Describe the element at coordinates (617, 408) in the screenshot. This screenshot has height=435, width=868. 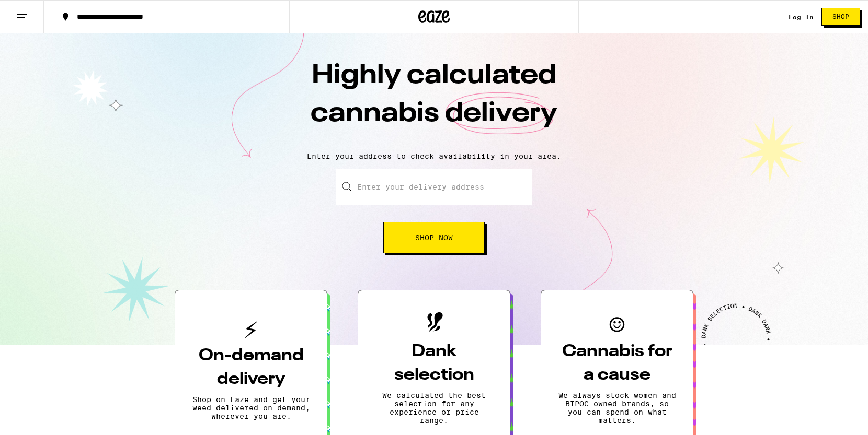
I see `p: We always stock women and BIPOC owned brands, so you can spend on what matters.` at that location.